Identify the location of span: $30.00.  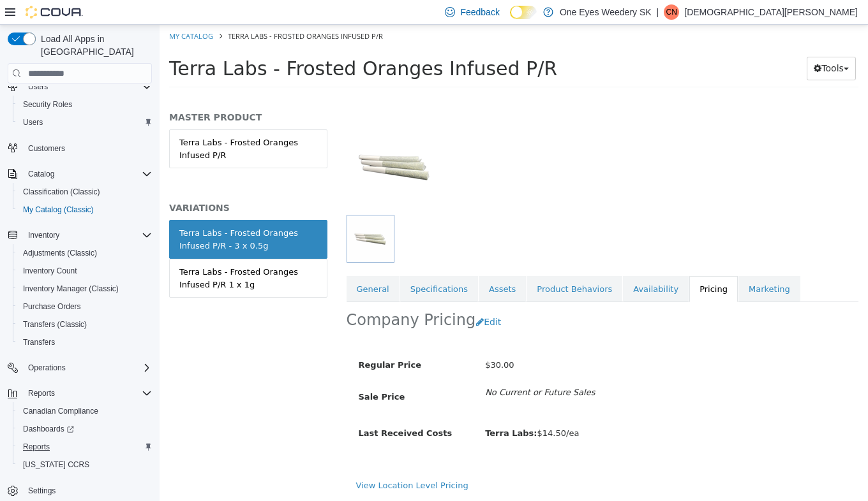
(340, 340).